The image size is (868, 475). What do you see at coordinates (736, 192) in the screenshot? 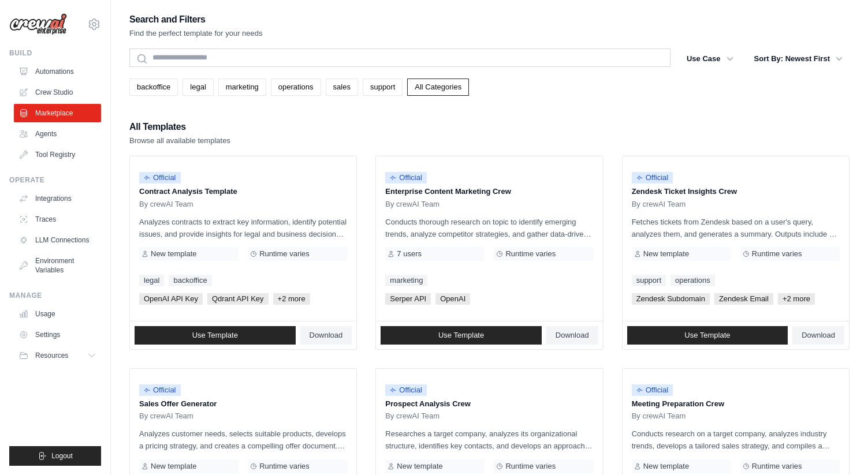
I see `p: Zendesk Ticket Insights Crew` at bounding box center [736, 192].